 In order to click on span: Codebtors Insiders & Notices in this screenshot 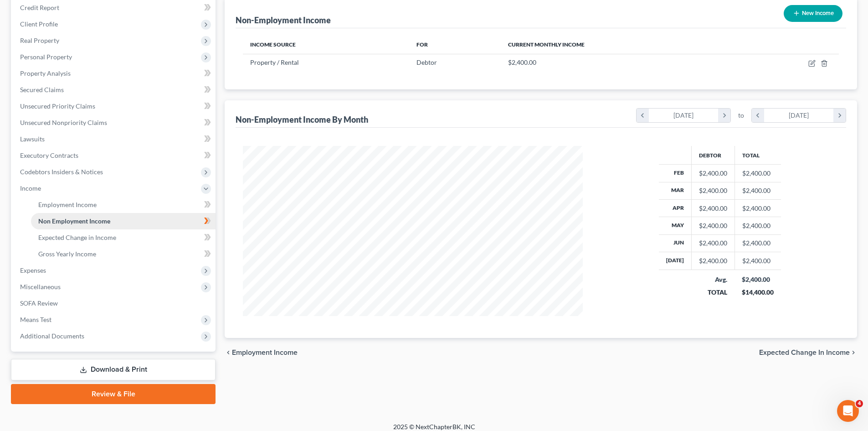, I will do `click(61, 171)`.